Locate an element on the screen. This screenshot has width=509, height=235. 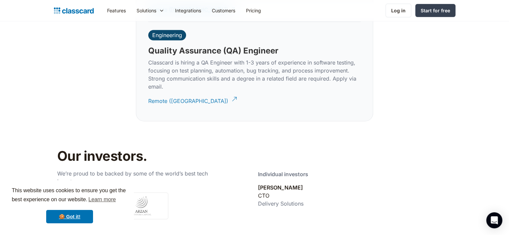
a: learn more about cookies is located at coordinates (102, 200).